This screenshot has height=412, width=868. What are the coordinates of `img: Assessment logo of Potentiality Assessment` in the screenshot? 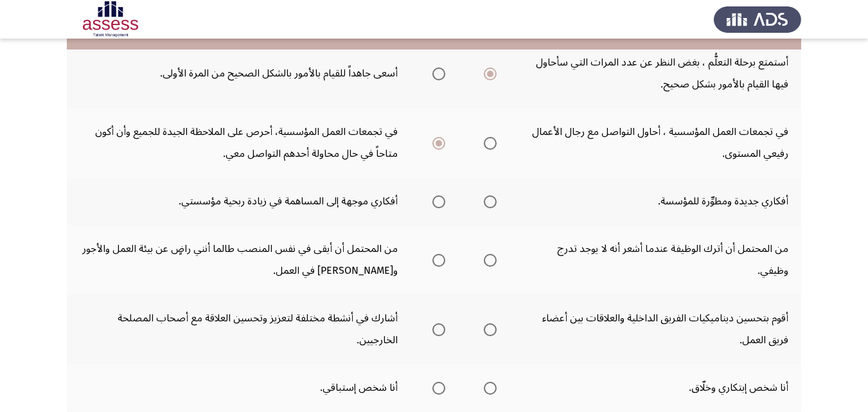 It's located at (111, 19).